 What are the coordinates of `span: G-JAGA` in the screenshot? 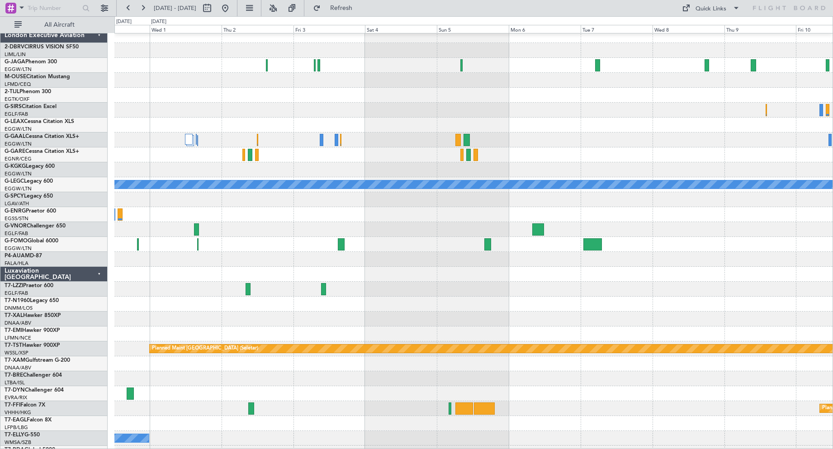 It's located at (15, 62).